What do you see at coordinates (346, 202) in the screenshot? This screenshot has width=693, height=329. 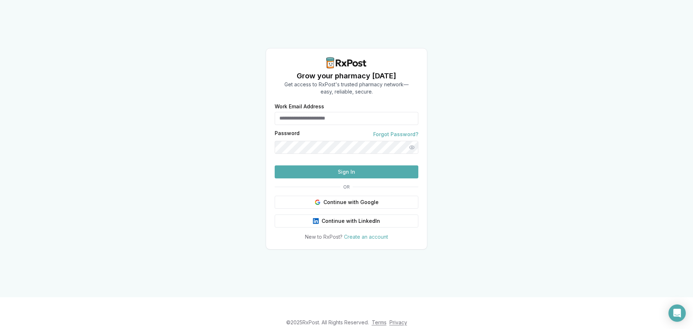 I see `button: Continue with Google` at bounding box center [346, 202].